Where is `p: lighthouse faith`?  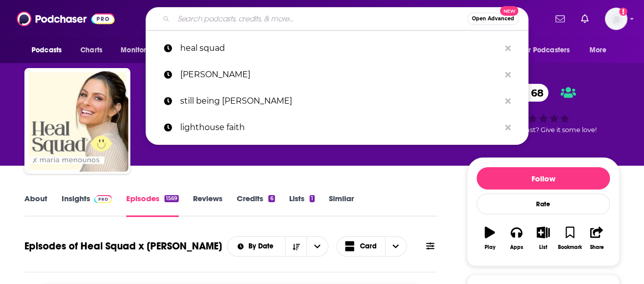 p: lighthouse faith is located at coordinates (340, 128).